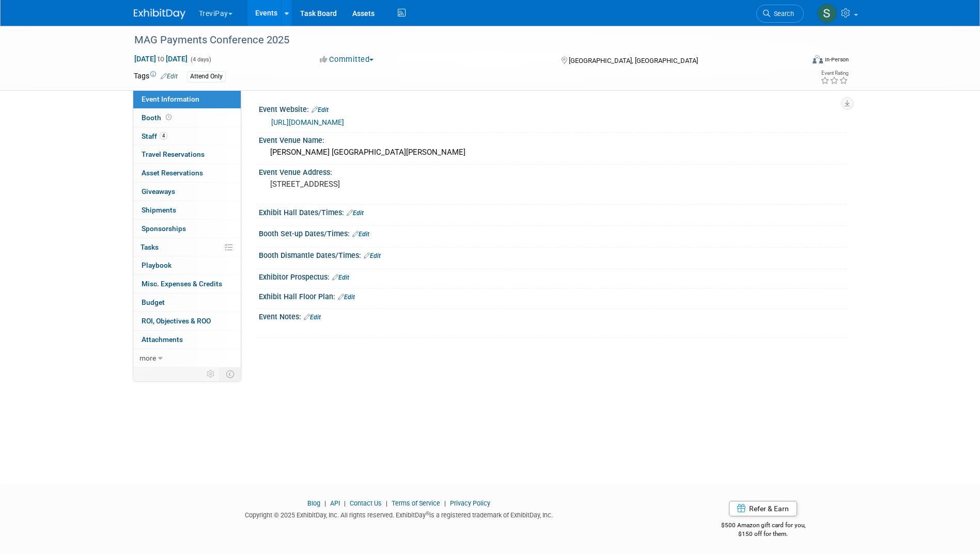  What do you see at coordinates (795, 62) in the screenshot?
I see `div: Event Format` at bounding box center [795, 62].